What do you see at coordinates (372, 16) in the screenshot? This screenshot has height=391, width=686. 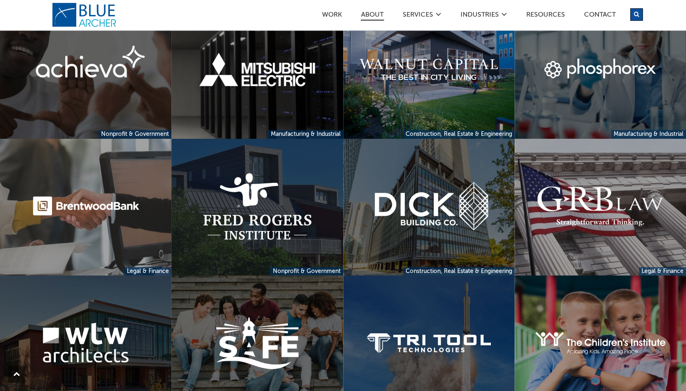 I see `a: ABOUT` at bounding box center [372, 16].